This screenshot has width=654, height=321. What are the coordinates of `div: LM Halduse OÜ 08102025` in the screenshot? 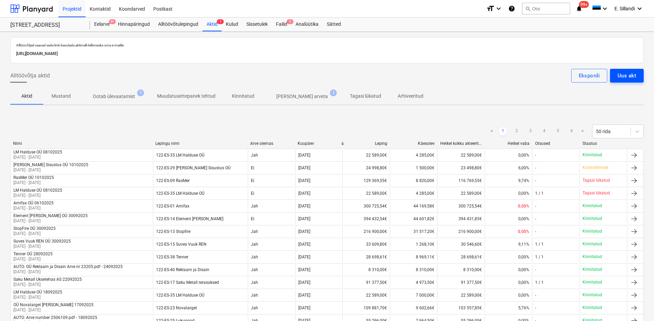 It's located at (38, 152).